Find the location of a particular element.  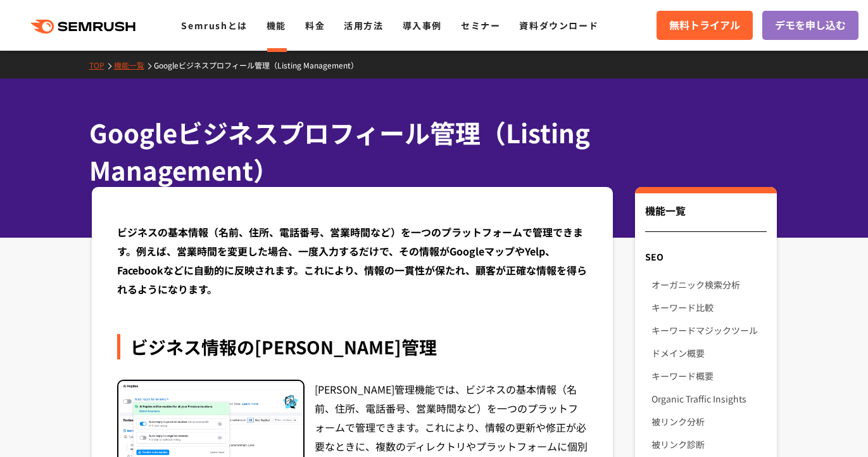

a: 機能 is located at coordinates (276, 25).